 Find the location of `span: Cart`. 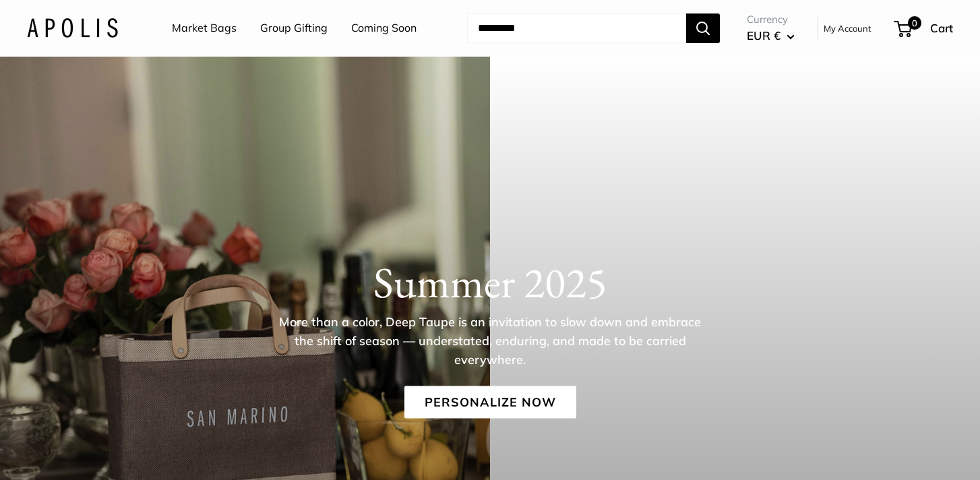

span: Cart is located at coordinates (942, 28).